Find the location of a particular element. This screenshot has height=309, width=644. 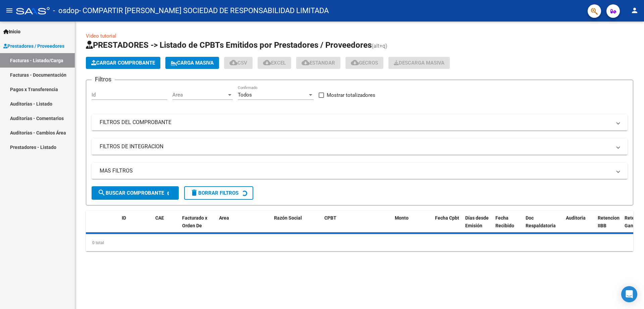

mat-icon: delete is located at coordinates (194, 193).